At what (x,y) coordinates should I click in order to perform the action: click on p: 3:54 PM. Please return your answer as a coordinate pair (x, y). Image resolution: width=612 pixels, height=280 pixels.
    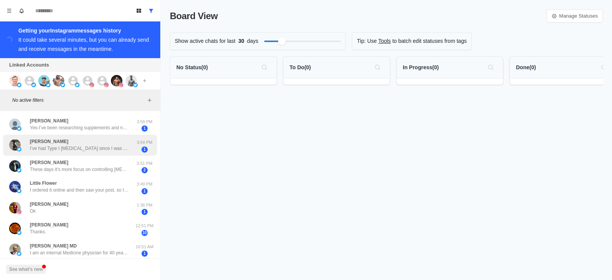
    Looking at the image, I should click on (145, 142).